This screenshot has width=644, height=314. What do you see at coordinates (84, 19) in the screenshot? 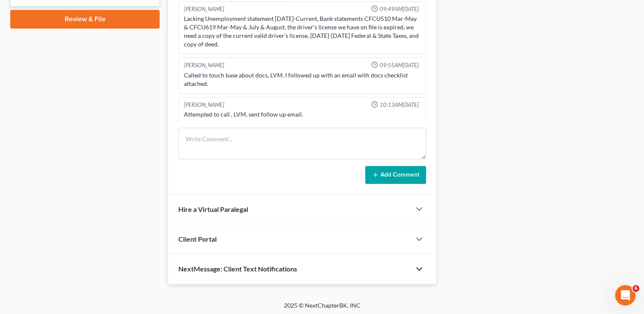
I see `a: Review & File` at bounding box center [84, 19].